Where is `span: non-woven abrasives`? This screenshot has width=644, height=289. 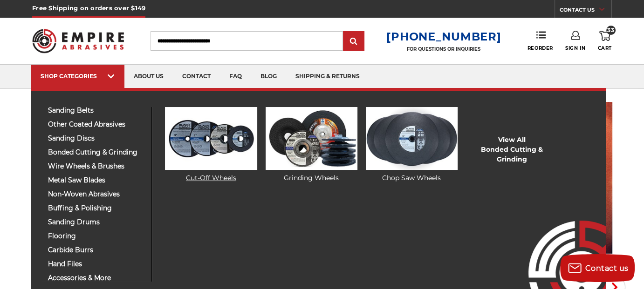
span: non-woven abrasives is located at coordinates (96, 194).